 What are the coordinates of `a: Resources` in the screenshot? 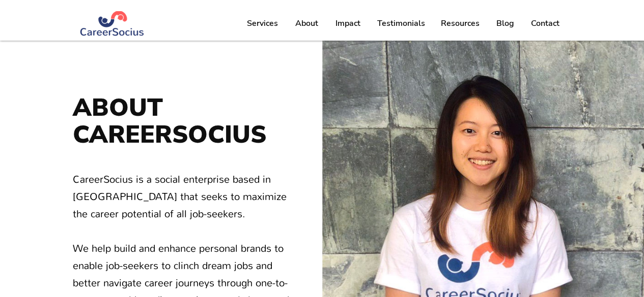 It's located at (460, 24).